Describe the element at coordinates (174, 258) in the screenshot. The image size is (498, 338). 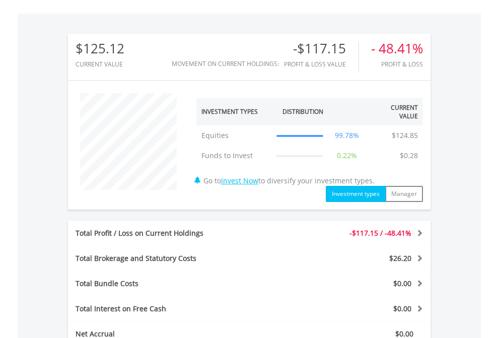
I see `div: Total Brokerage and Statutory Costs` at that location.